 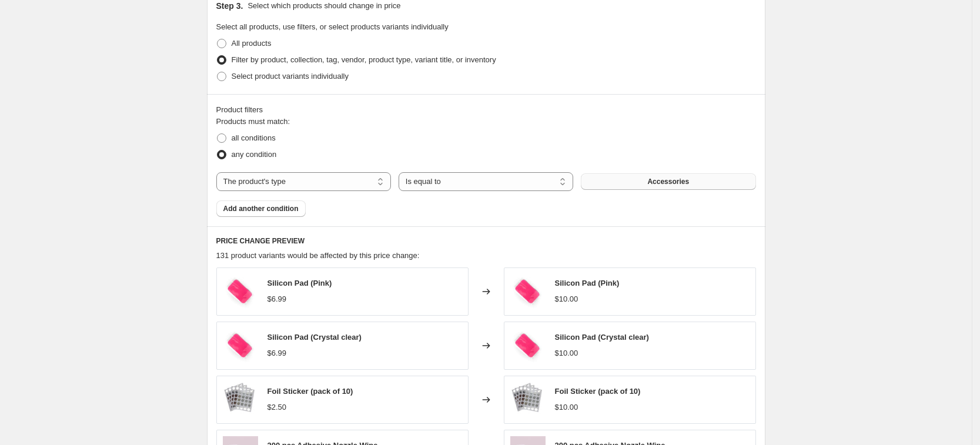 What do you see at coordinates (254, 154) in the screenshot?
I see `span: any condition` at bounding box center [254, 154].